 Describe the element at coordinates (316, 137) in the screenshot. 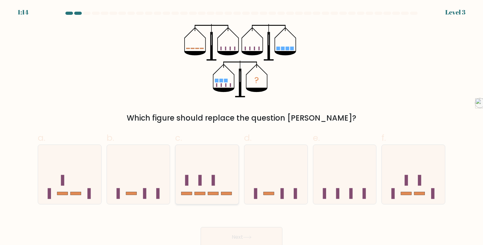

I see `span: e.` at that location.